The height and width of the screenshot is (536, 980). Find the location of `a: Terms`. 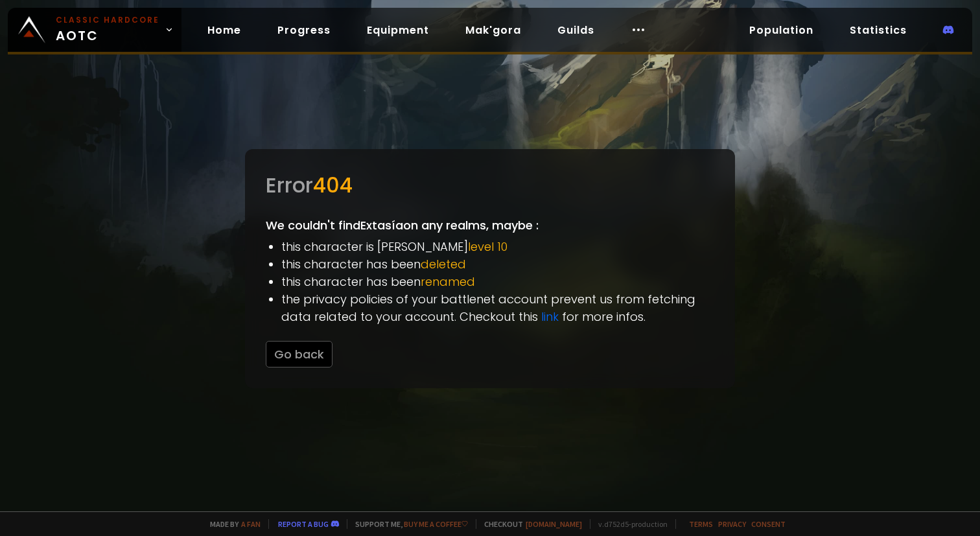

a: Terms is located at coordinates (701, 523).